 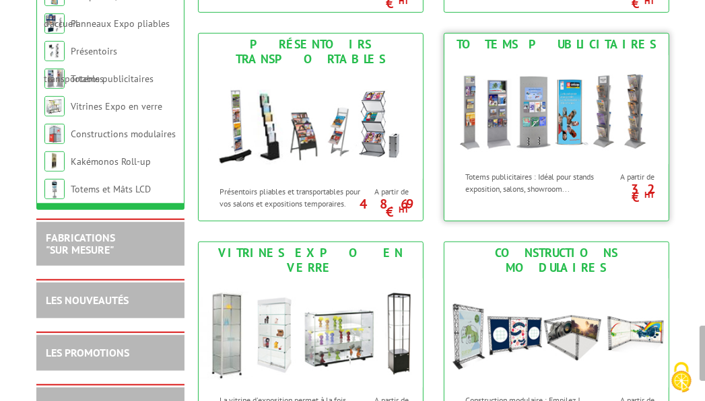 I want to click on div: Présentoirs transportables, so click(x=310, y=52).